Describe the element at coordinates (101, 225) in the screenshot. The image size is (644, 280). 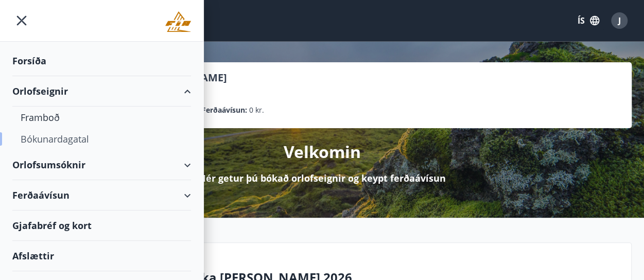
I see `div: Gjafabréf og kort` at that location.